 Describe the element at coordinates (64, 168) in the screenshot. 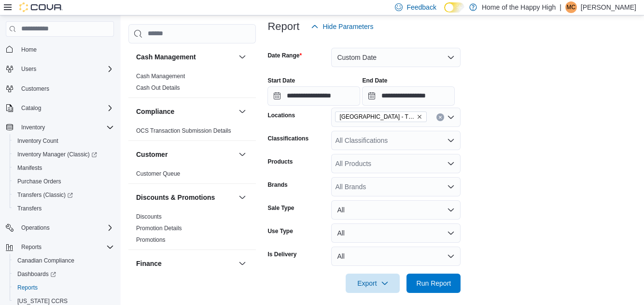

I see `button: Manifests` at that location.